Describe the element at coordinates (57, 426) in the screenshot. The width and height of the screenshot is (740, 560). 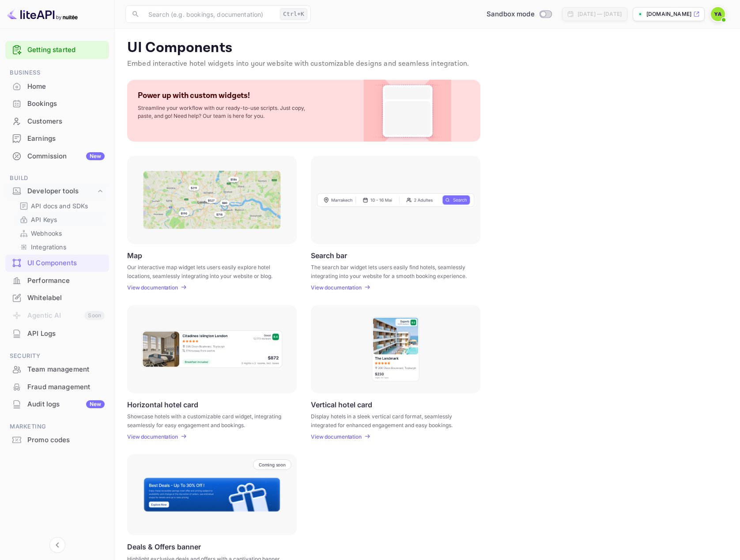
I see `span: Marketing` at that location.